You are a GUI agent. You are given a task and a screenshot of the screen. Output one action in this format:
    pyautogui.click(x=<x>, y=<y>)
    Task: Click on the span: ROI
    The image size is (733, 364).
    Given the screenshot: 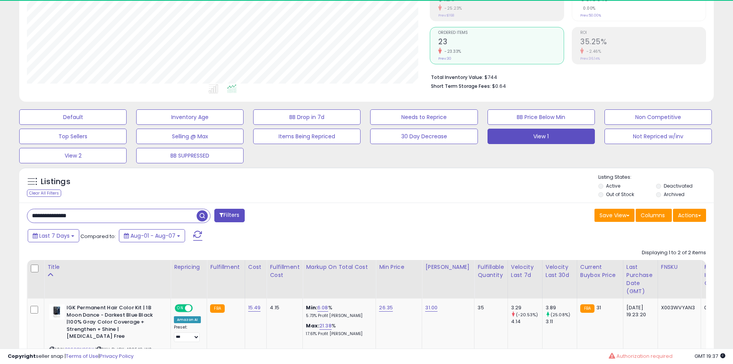 What is the action you would take?
    pyautogui.click(x=643, y=33)
    